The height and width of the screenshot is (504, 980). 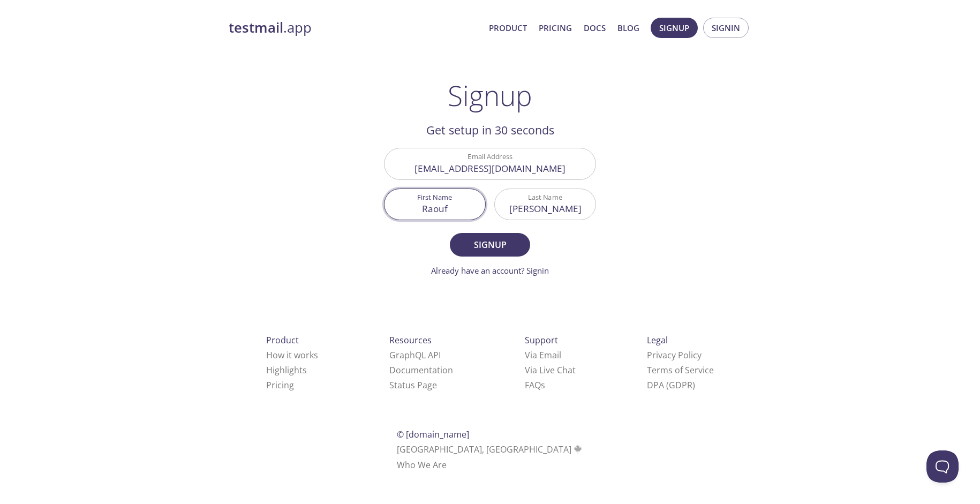 I want to click on a: Via Email, so click(x=543, y=355).